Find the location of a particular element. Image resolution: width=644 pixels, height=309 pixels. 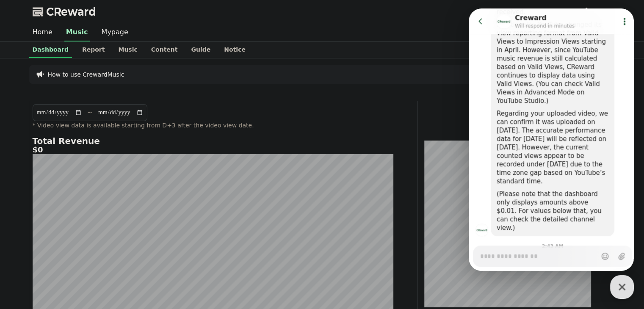

a: Content is located at coordinates (164, 50).